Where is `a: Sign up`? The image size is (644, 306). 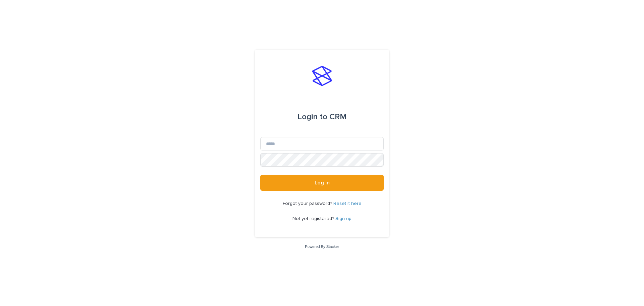 a: Sign up is located at coordinates (344, 218).